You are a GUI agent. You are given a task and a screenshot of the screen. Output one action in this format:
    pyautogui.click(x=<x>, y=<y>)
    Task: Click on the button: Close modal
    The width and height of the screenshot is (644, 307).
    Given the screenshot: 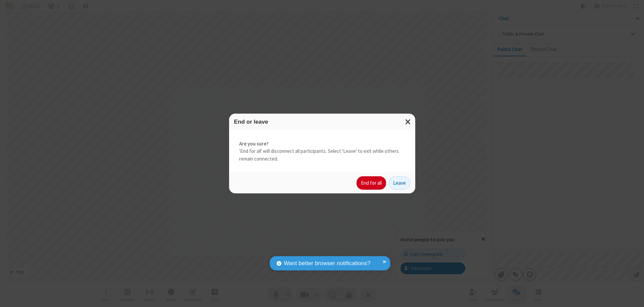 What is the action you would take?
    pyautogui.click(x=408, y=122)
    